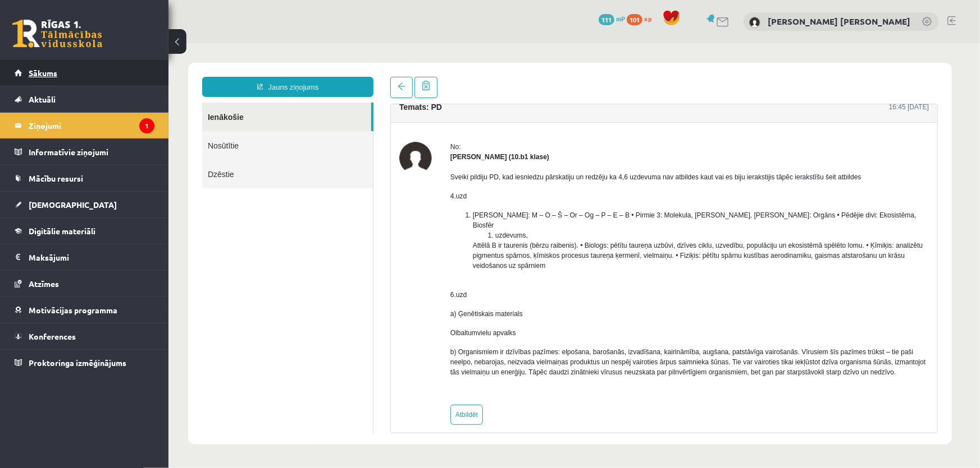 This screenshot has height=468, width=980. Describe the element at coordinates (521, 153) in the screenshot. I see `p: 4.uzd` at that location.